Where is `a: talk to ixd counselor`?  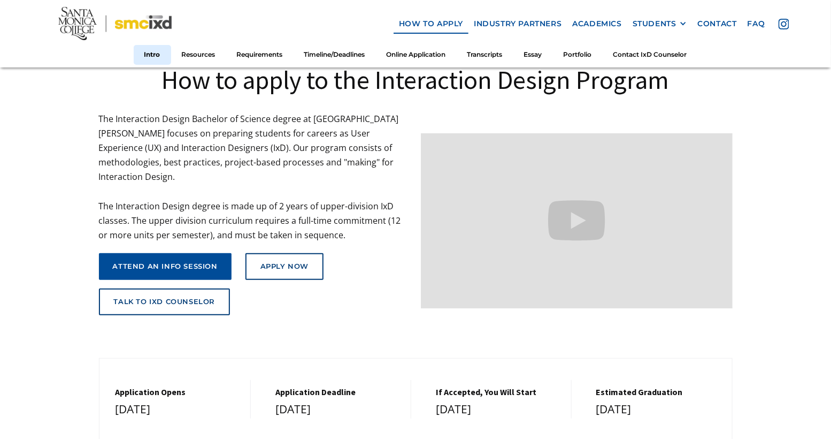
a: talk to ixd counselor is located at coordinates (165, 302).